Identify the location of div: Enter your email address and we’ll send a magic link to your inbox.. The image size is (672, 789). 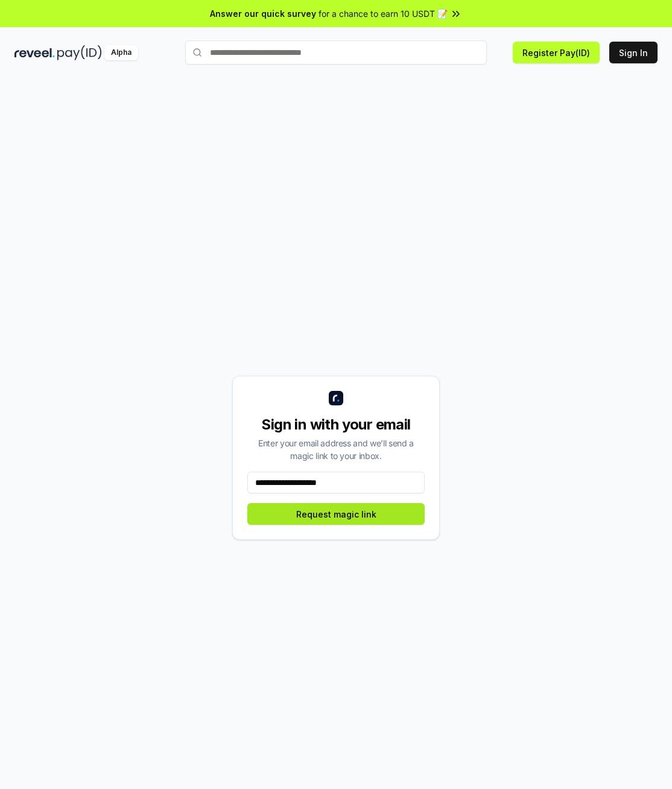
(336, 450).